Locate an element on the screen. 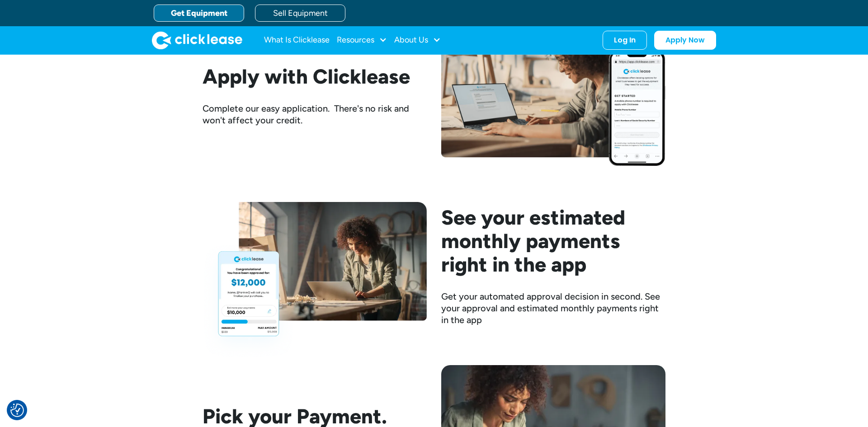 The width and height of the screenshot is (868, 427). button: Consent Preferences is located at coordinates (17, 411).